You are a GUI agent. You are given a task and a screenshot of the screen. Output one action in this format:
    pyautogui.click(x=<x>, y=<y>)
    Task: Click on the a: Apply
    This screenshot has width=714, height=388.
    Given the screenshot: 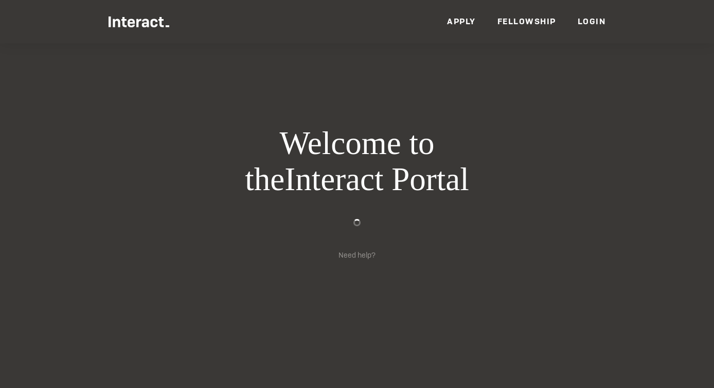 What is the action you would take?
    pyautogui.click(x=462, y=21)
    